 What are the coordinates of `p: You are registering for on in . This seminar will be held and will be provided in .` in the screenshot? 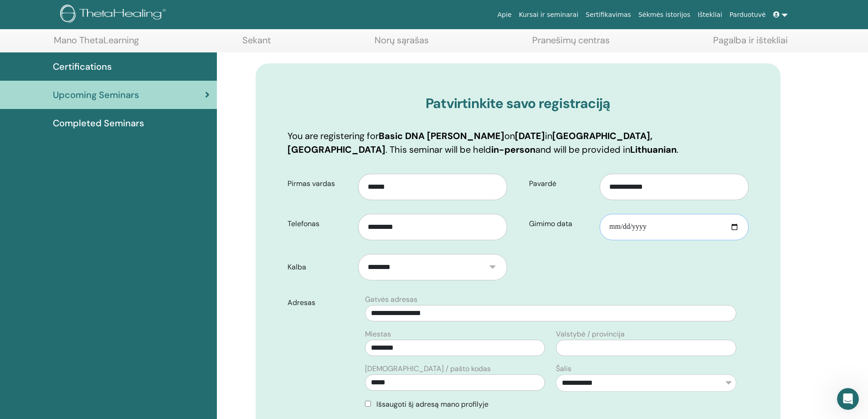 It's located at (519, 143).